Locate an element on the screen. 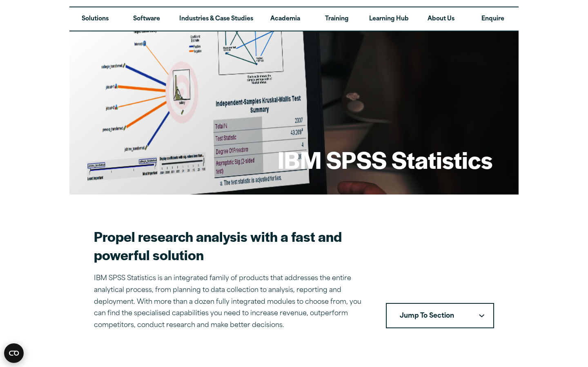 This screenshot has height=367, width=588. h1: IBM SPSS Statistics is located at coordinates (385, 159).